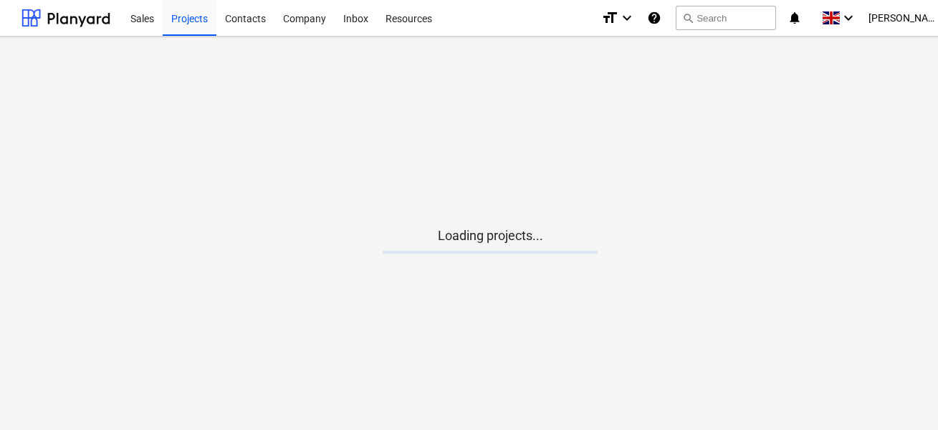 This screenshot has width=938, height=430. Describe the element at coordinates (726, 18) in the screenshot. I see `button: Search` at that location.